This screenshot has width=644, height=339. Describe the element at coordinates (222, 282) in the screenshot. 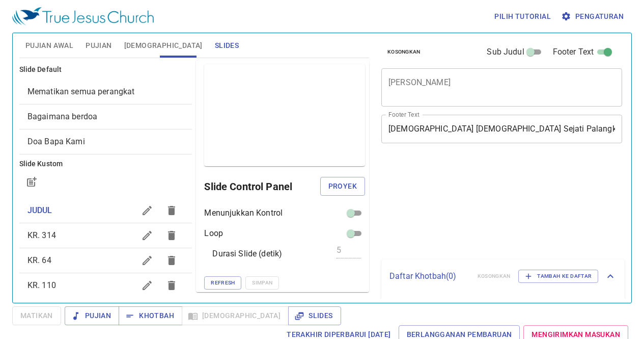

I see `span: Refresh` at that location.